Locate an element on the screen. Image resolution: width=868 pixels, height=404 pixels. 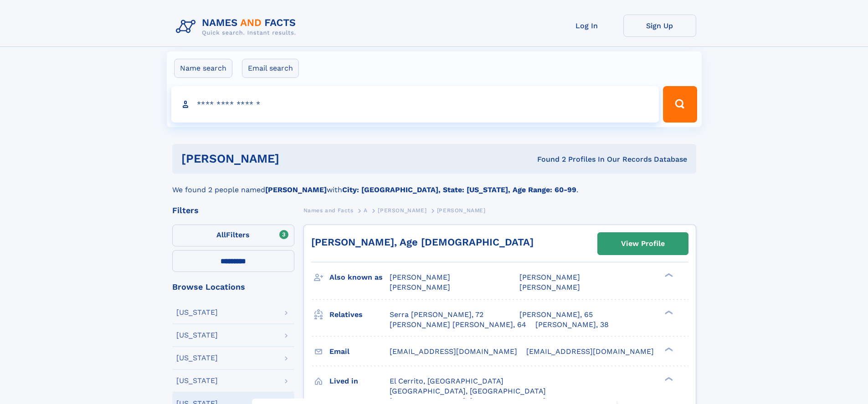
a: Names and Facts is located at coordinates (329, 210).